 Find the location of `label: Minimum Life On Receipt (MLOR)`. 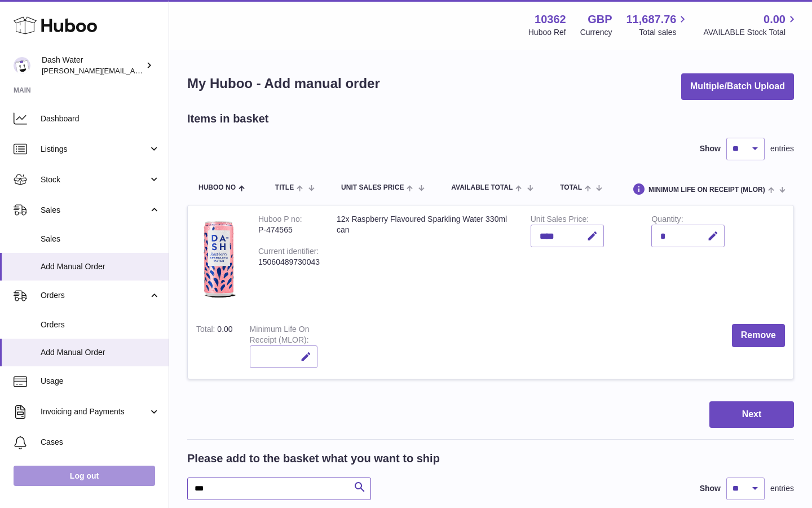

label: Minimum Life On Receipt (MLOR) is located at coordinates (280, 336).